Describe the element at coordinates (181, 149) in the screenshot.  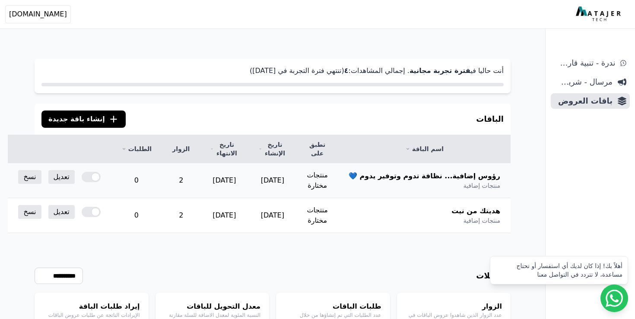
I see `th: الزوار` at that location.